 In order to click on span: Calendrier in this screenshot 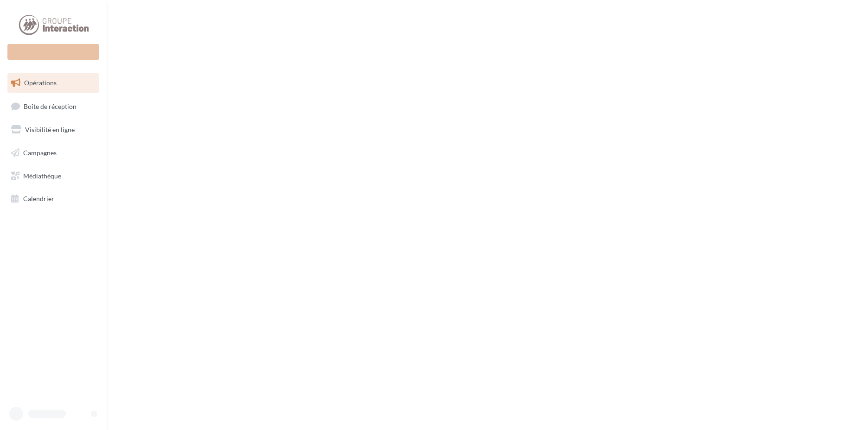, I will do `click(38, 198)`.